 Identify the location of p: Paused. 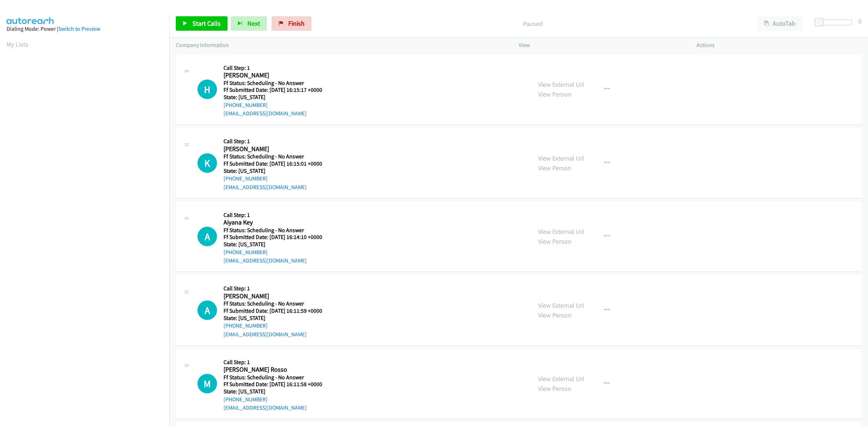
(532, 23).